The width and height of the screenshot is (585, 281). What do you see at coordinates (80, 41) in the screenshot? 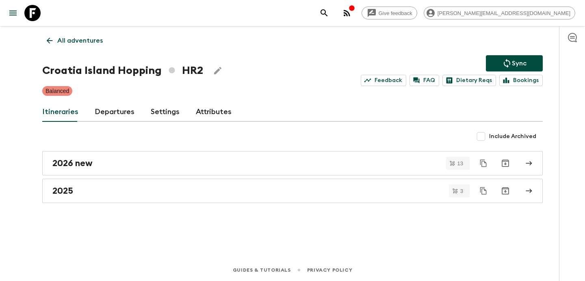
I see `p: All adventures` at bounding box center [80, 41].